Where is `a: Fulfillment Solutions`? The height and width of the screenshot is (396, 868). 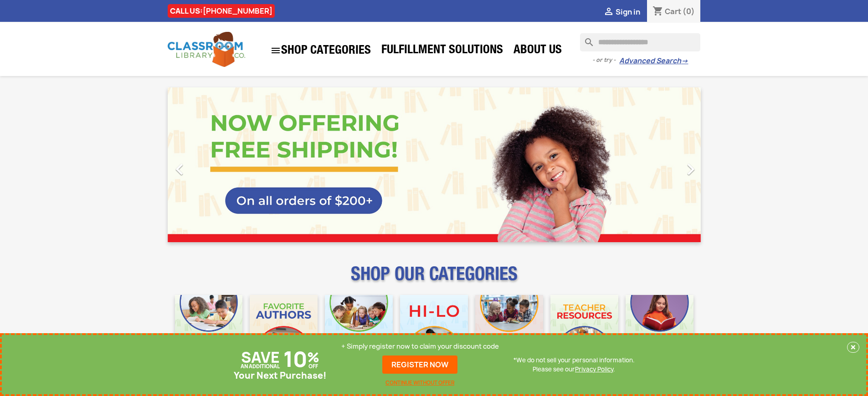
a: Fulfillment Solutions is located at coordinates (442, 51).